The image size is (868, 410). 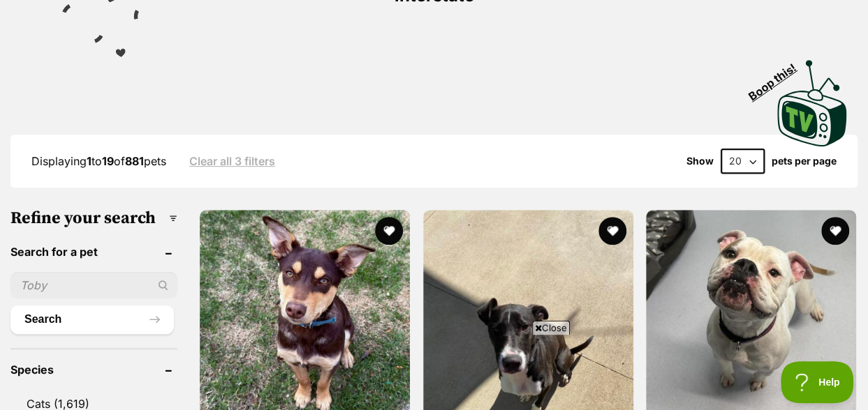 I want to click on header: Search for a pet, so click(x=93, y=252).